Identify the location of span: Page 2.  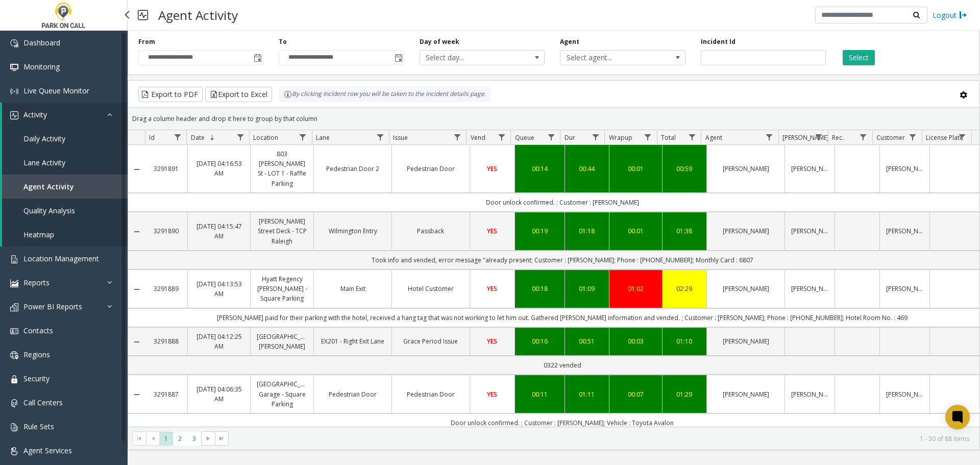
(179, 439).